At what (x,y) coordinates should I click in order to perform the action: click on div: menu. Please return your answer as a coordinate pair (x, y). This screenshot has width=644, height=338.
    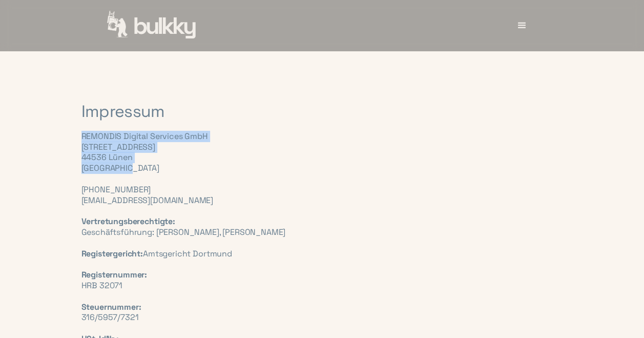
    Looking at the image, I should click on (522, 26).